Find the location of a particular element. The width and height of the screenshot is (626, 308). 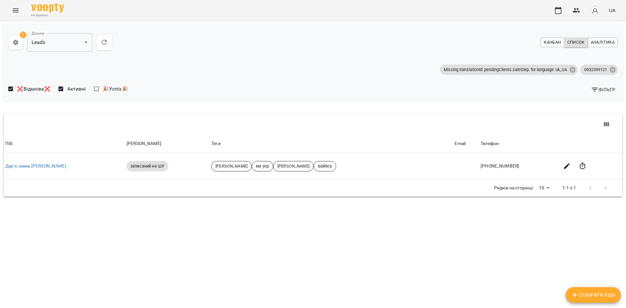

p: Рядків на сторінці: is located at coordinates (514, 188).